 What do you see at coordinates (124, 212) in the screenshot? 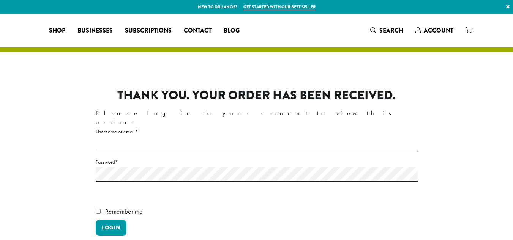
I see `span: Remember me` at bounding box center [124, 212].